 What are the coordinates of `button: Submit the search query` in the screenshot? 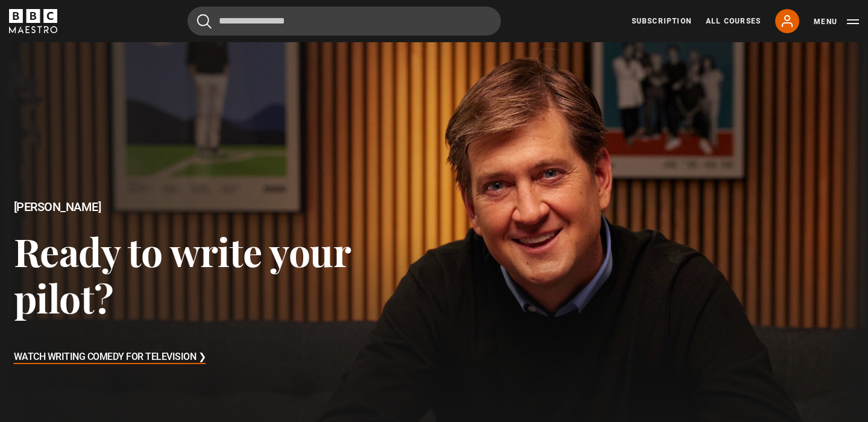 It's located at (205, 21).